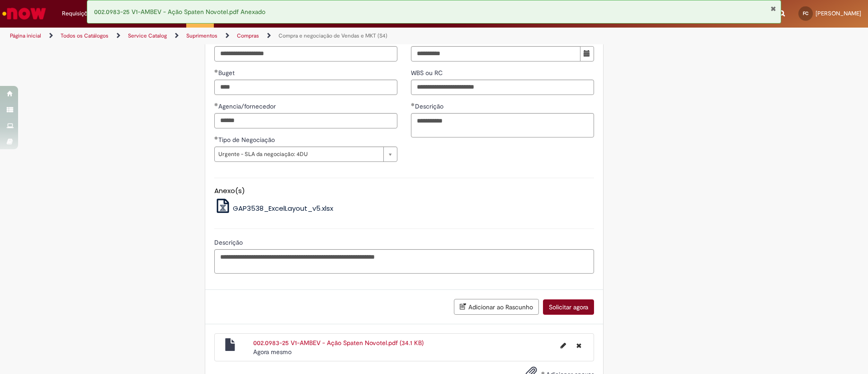  What do you see at coordinates (202, 35) in the screenshot?
I see `a: Suprimentos` at bounding box center [202, 35].